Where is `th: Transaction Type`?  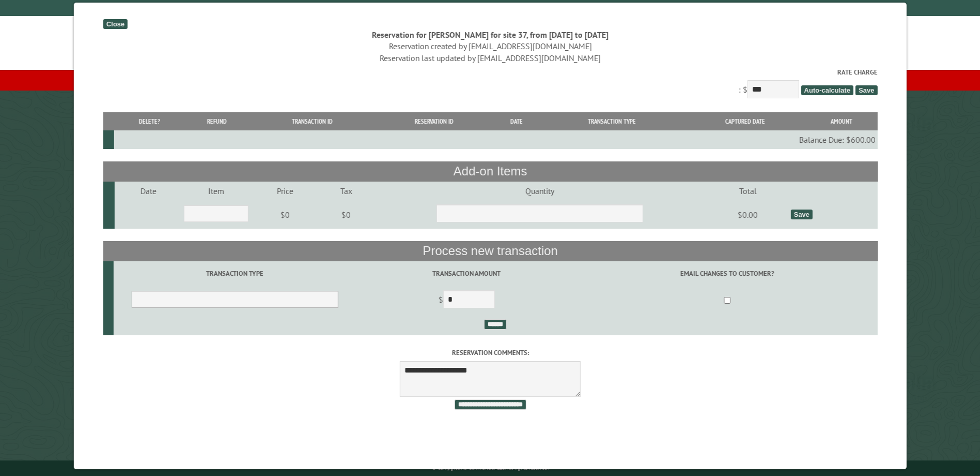 th: Transaction Type is located at coordinates (611, 121).